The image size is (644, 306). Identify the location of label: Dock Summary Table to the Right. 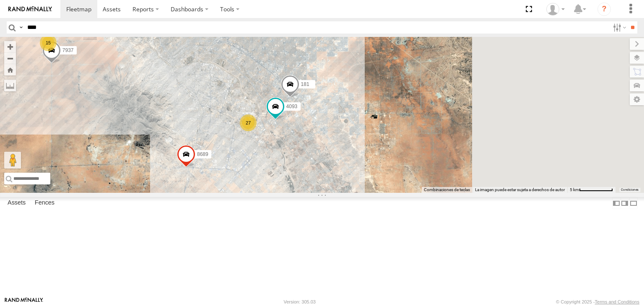
(625, 203).